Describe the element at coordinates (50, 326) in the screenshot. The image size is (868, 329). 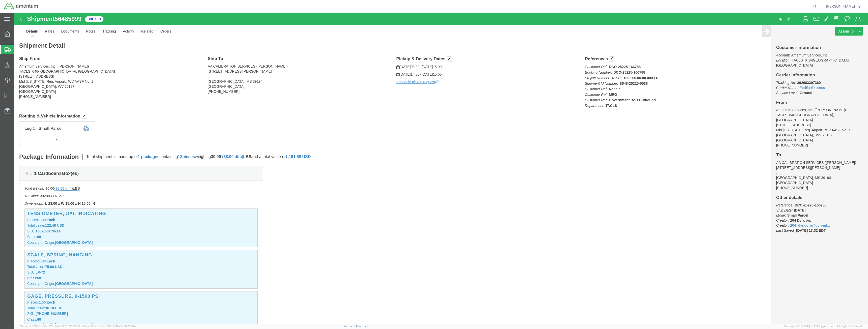
I see `span: Server: 2025.16.0-1ffcc23b9e2` at that location.